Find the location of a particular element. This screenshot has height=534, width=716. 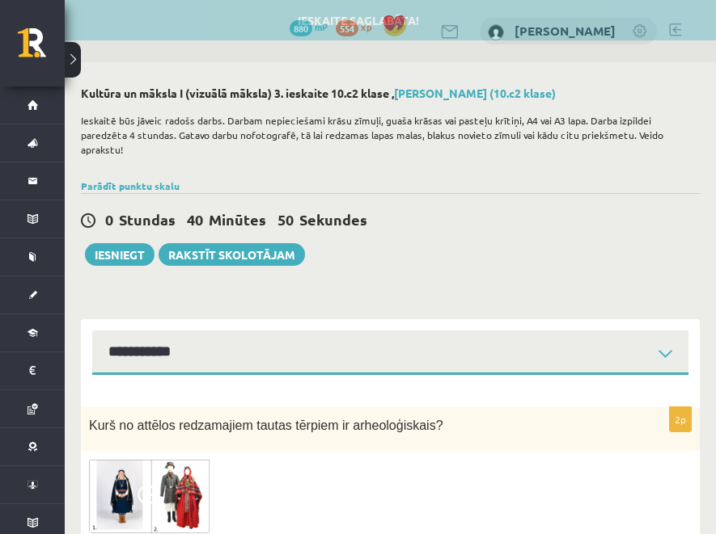

p: 2p is located at coordinates (680, 420).